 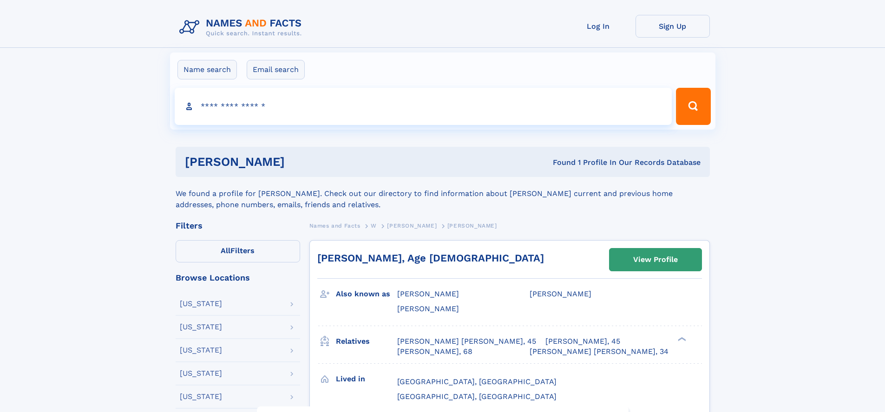 I want to click on a: Sign Up, so click(x=673, y=26).